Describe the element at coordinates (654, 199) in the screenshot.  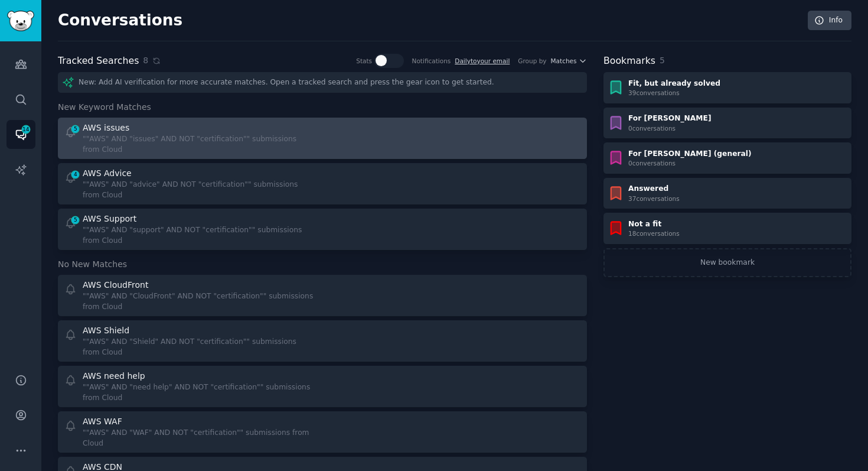
I see `div: 37 conversation s` at that location.